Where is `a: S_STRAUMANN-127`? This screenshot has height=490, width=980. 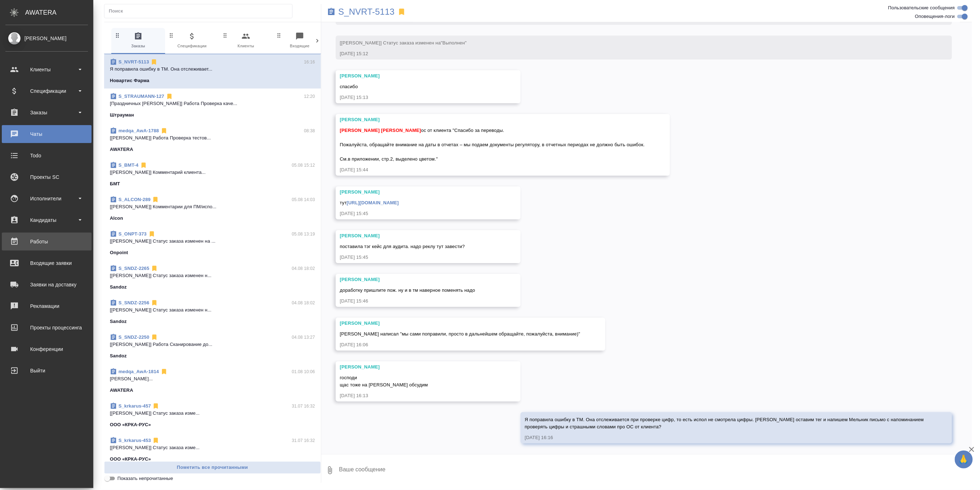 a: S_STRAUMANN-127 is located at coordinates (142, 96).